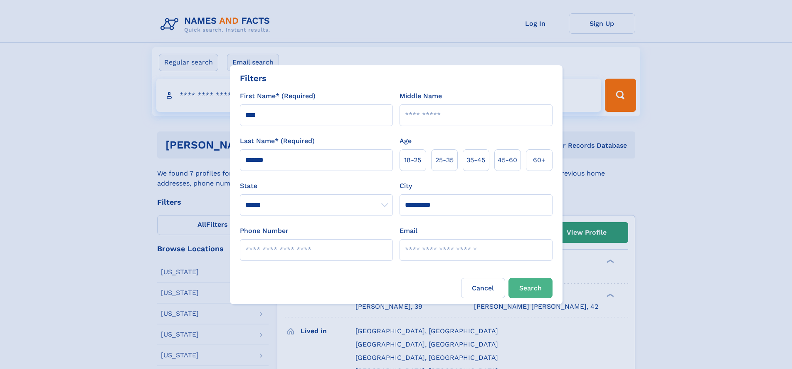  What do you see at coordinates (316, 186) in the screenshot?
I see `label: State` at bounding box center [316, 186].